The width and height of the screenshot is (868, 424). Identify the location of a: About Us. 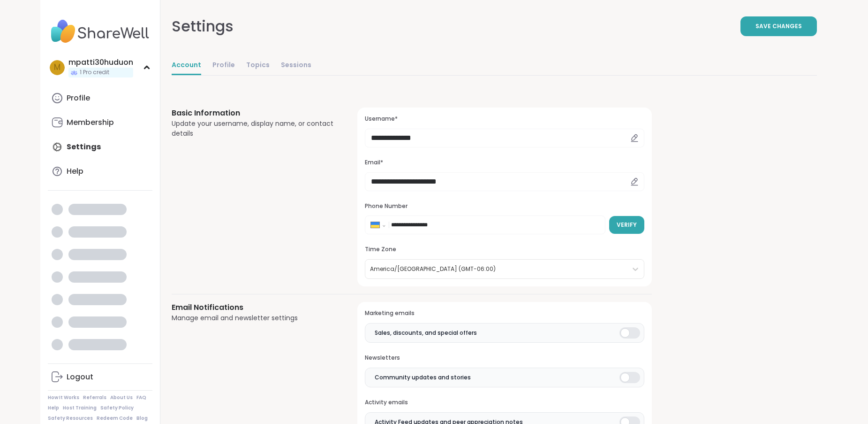
(122, 397).